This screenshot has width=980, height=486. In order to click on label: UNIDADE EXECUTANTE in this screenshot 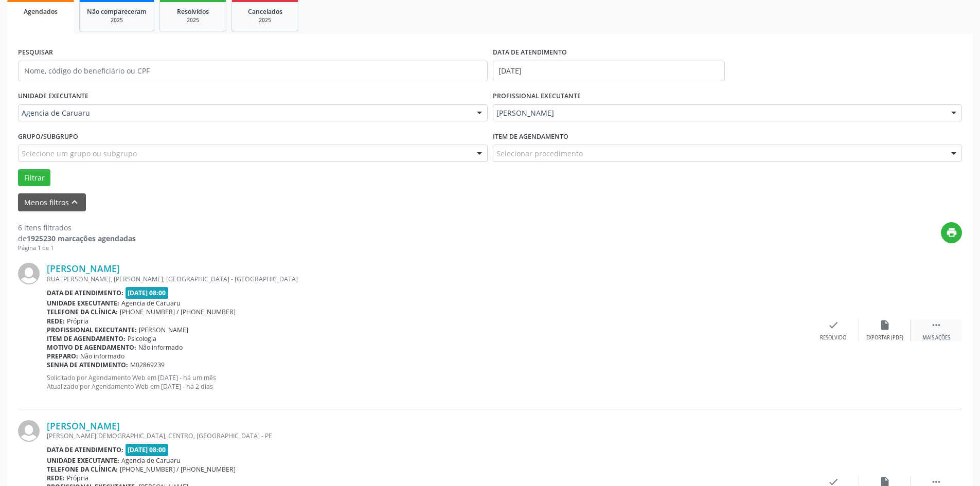, I will do `click(53, 96)`.